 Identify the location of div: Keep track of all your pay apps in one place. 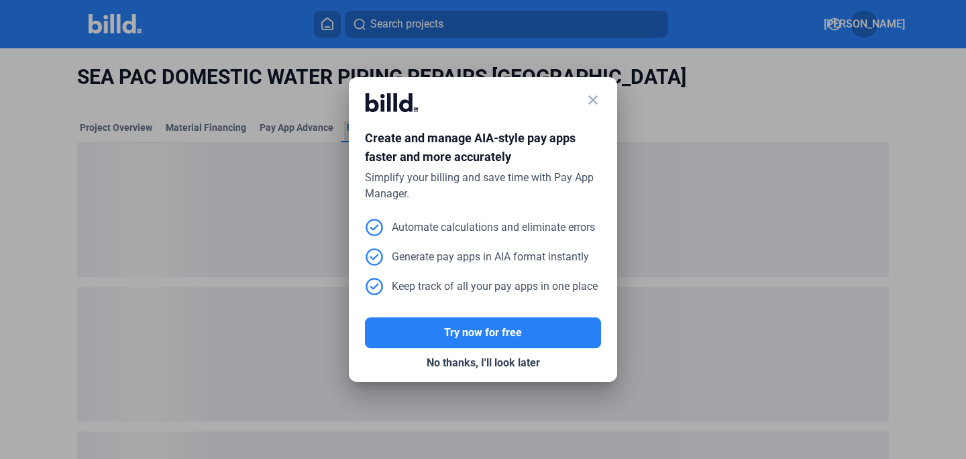
(481, 286).